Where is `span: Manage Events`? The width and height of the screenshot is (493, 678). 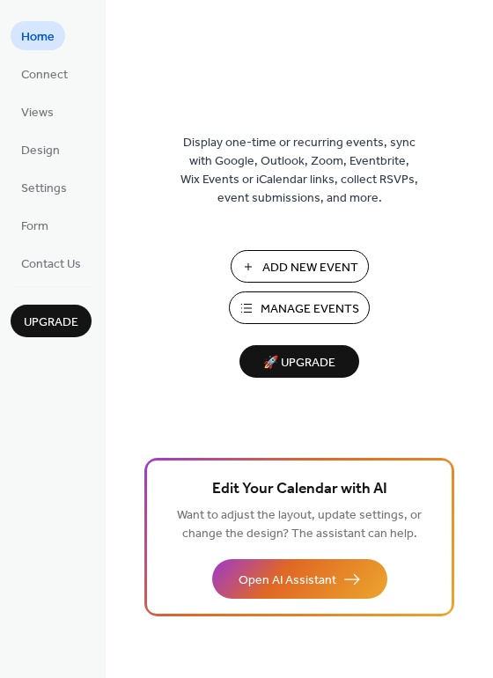
span: Manage Events is located at coordinates (310, 309).